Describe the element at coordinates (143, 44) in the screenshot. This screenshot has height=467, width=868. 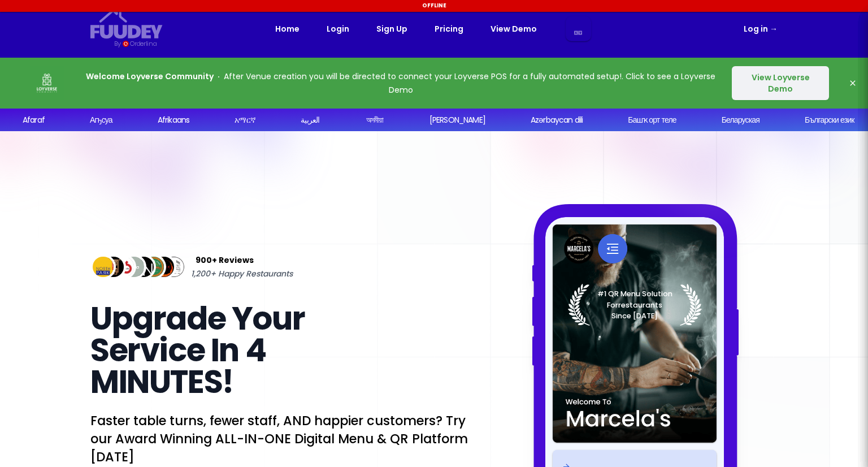
I see `div: Orderlina` at that location.